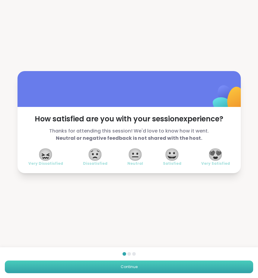  What do you see at coordinates (129, 267) in the screenshot?
I see `span: Continue` at bounding box center [129, 267].